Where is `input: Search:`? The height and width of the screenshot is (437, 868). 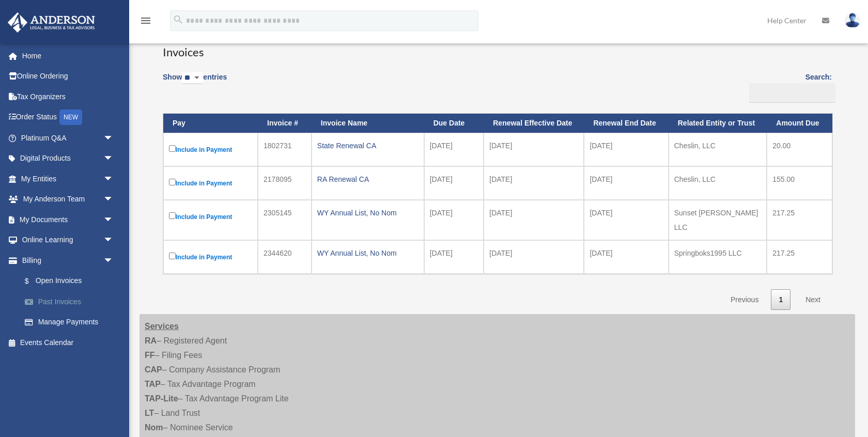 input: Search: is located at coordinates (792, 93).